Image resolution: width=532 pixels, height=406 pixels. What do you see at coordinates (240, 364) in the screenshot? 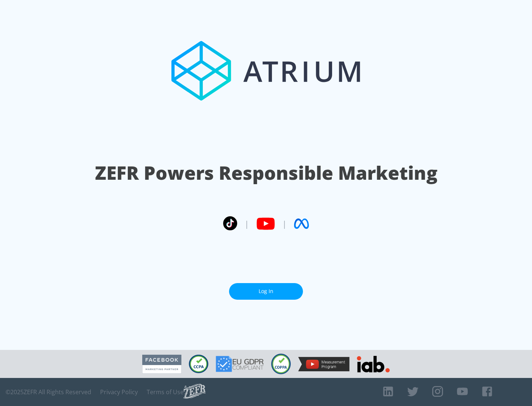
I see `img: GDPR Compliant` at bounding box center [240, 364].